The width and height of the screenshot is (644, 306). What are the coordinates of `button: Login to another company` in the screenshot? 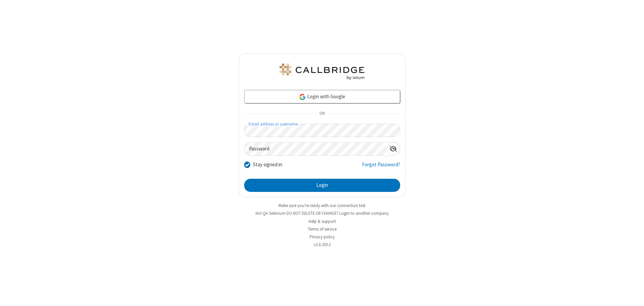 It's located at (364, 214).